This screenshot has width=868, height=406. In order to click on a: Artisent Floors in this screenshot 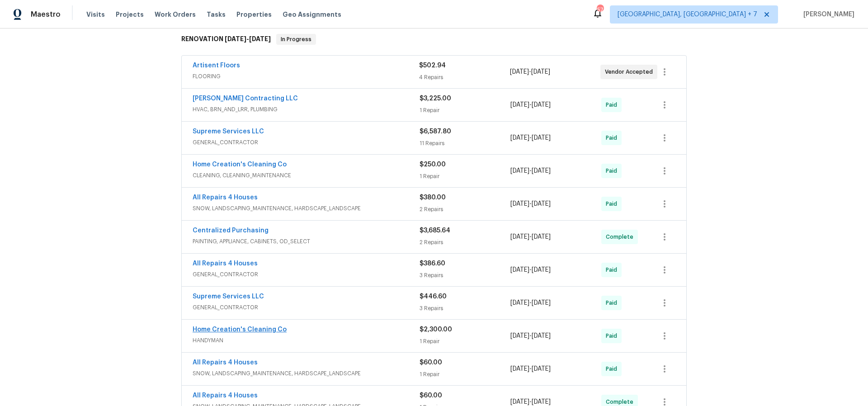, I will do `click(216, 65)`.